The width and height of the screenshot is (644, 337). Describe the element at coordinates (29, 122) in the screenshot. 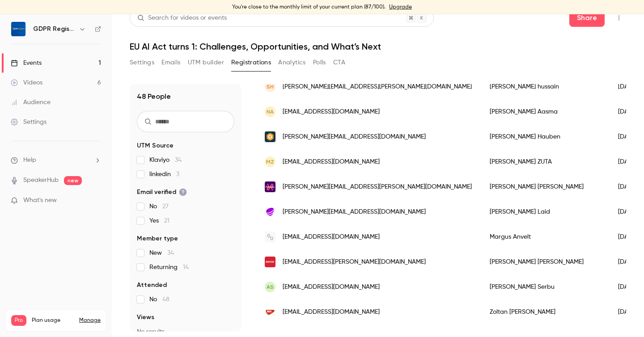

I see `div: Settings` at that location.